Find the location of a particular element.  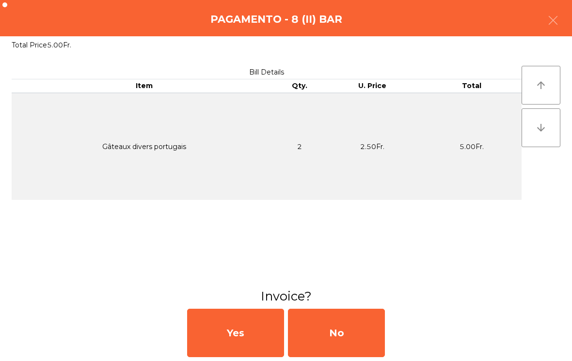

div: Yes is located at coordinates (235, 333).